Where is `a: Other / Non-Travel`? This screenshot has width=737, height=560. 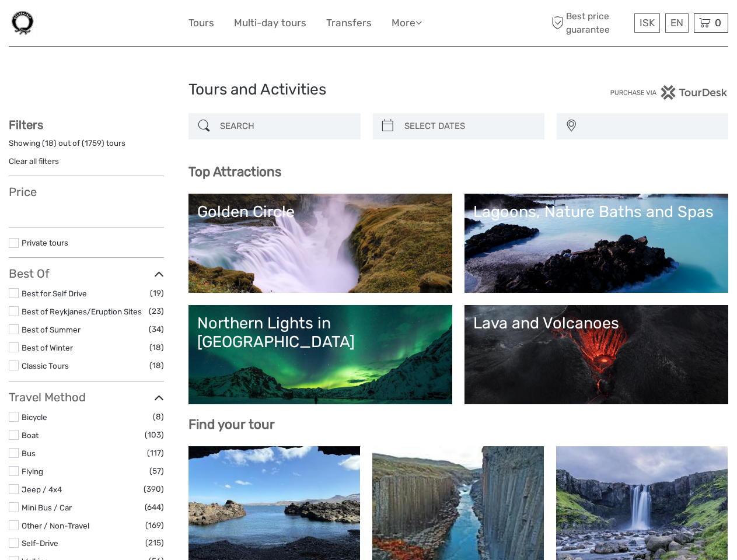 a: Other / Non-Travel is located at coordinates (56, 526).